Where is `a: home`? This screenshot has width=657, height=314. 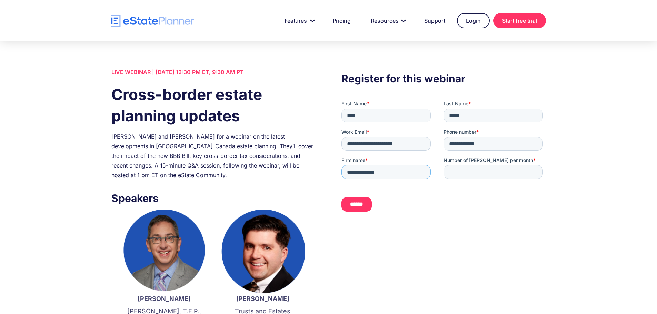 a: home is located at coordinates (153, 21).